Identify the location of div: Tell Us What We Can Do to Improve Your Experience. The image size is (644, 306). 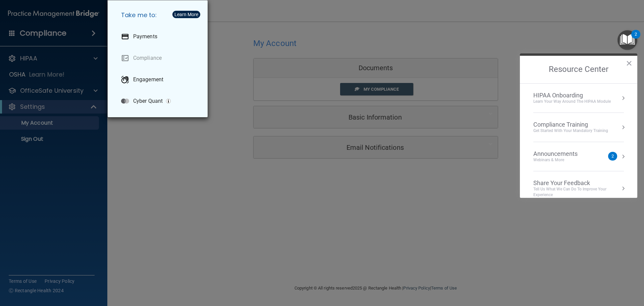
(578, 192).